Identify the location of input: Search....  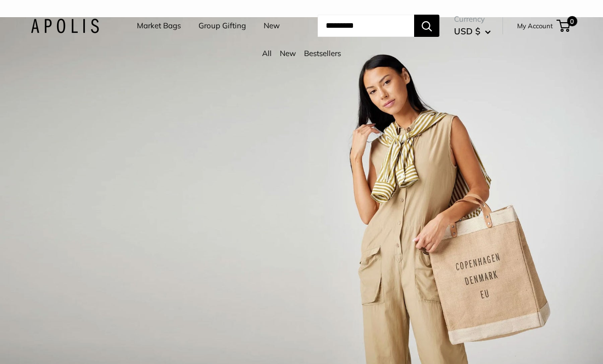
(366, 26).